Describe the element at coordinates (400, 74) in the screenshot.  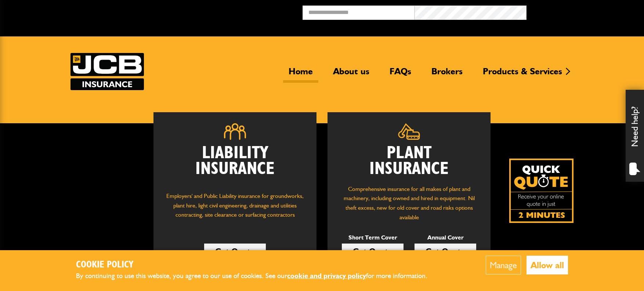
I see `a: FAQs` at that location.